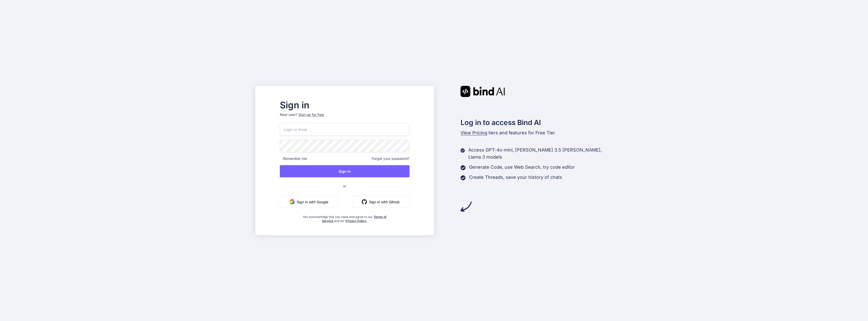  I want to click on span: View Pricing, so click(474, 133).